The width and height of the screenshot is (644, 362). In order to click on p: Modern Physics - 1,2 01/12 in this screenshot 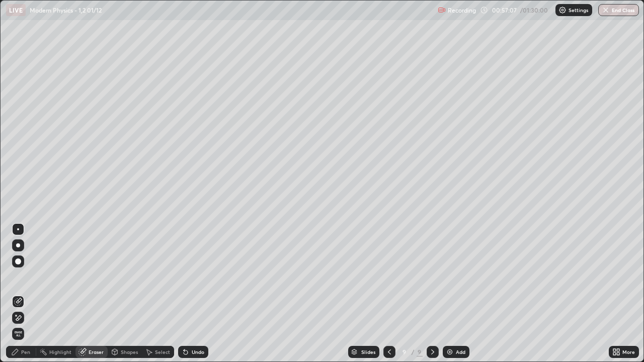, I will do `click(66, 10)`.